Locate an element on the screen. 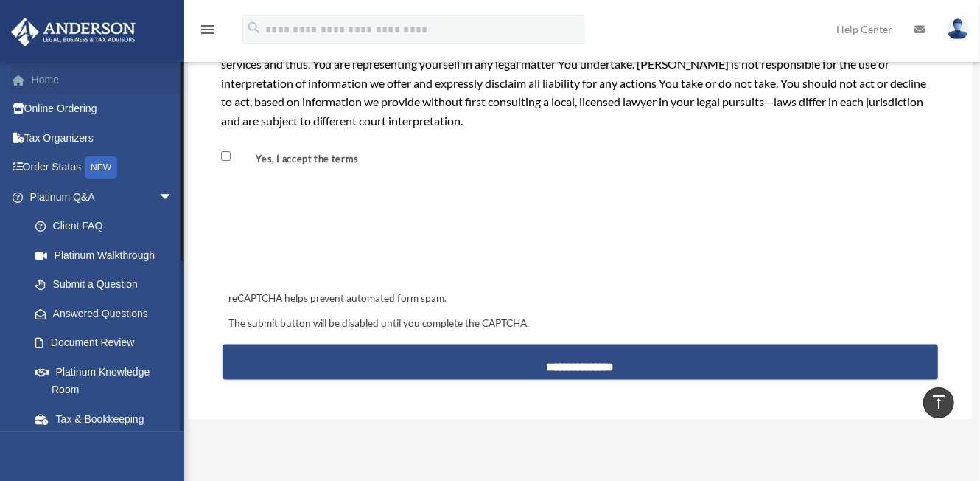  img: Anderson Advisors Platinum Portal is located at coordinates (73, 31).